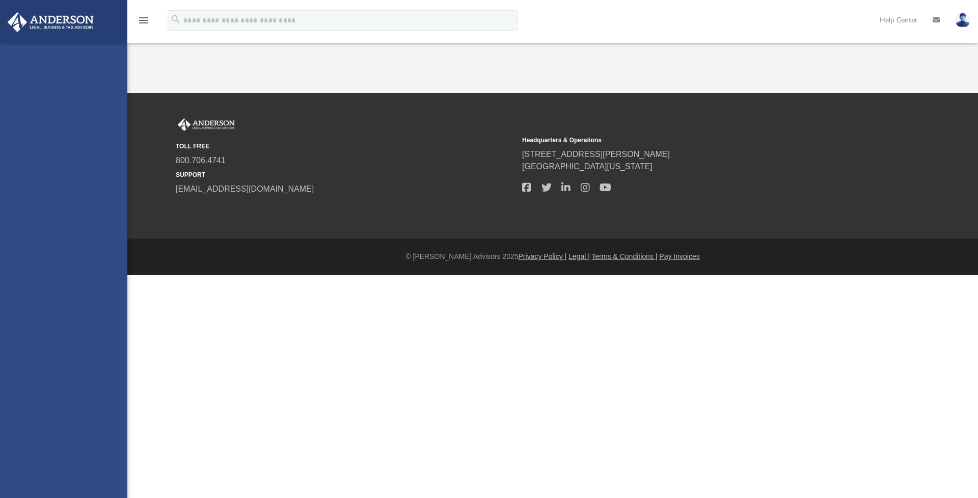  I want to click on a: Privacy Policy |, so click(543, 256).